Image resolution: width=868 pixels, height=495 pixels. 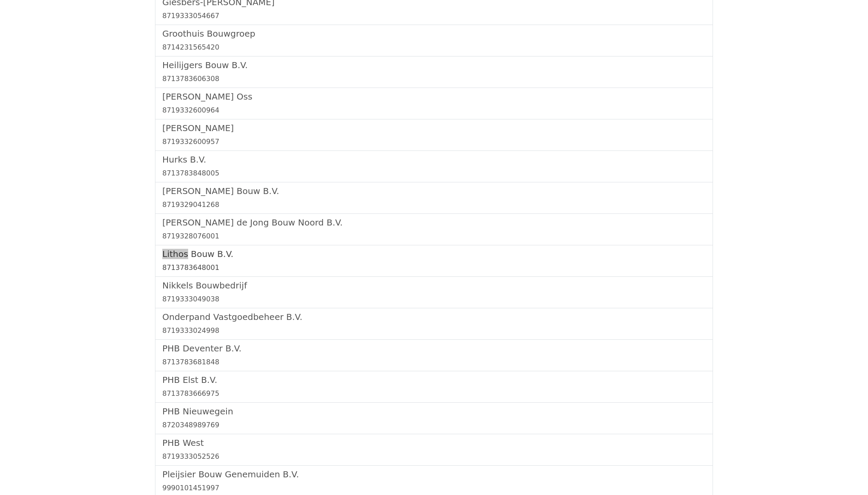 I want to click on a: PHB West8719333052526, so click(x=434, y=450).